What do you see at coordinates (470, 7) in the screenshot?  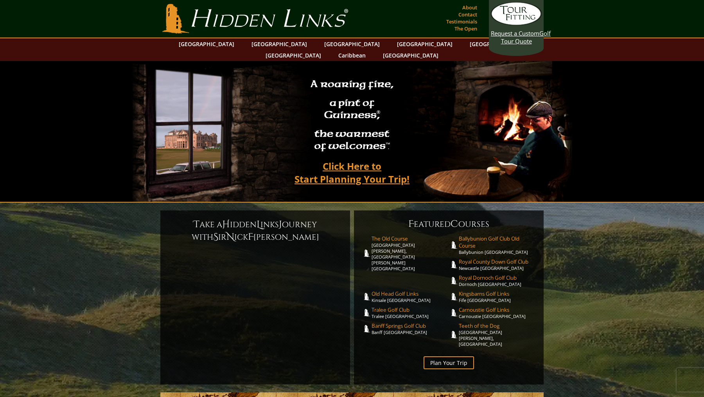 I see `a: About` at bounding box center [470, 7].